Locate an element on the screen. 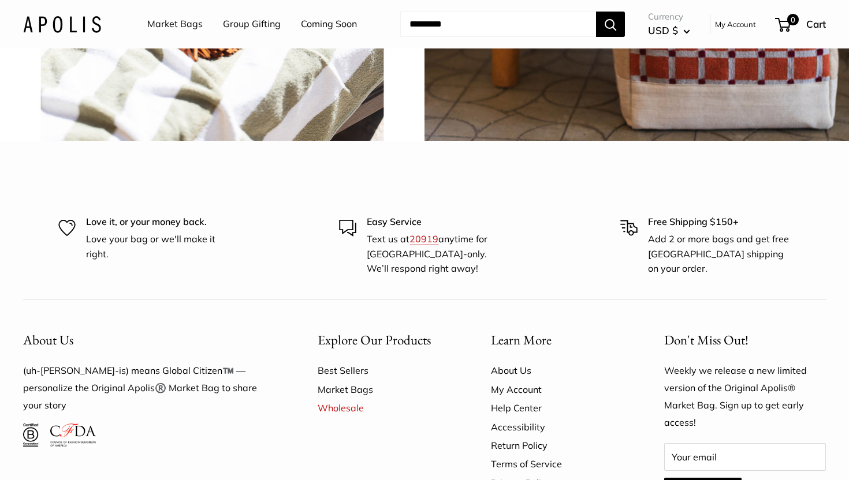 The image size is (849, 480). p: Weekly we release a new limited version of the Original Apolis® Market Bag. Sign up to get early ... is located at coordinates (745, 397).